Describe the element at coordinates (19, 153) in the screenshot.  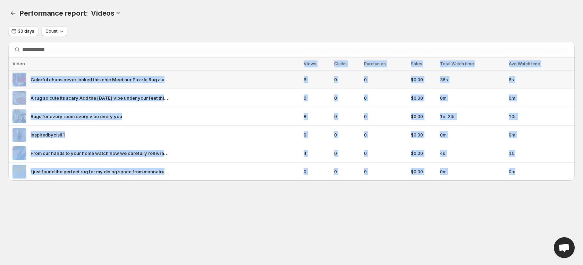
I see `img: From our hands to your home watch how we carefully roll wrap and pack your rug so it arrives safe...` at that location.